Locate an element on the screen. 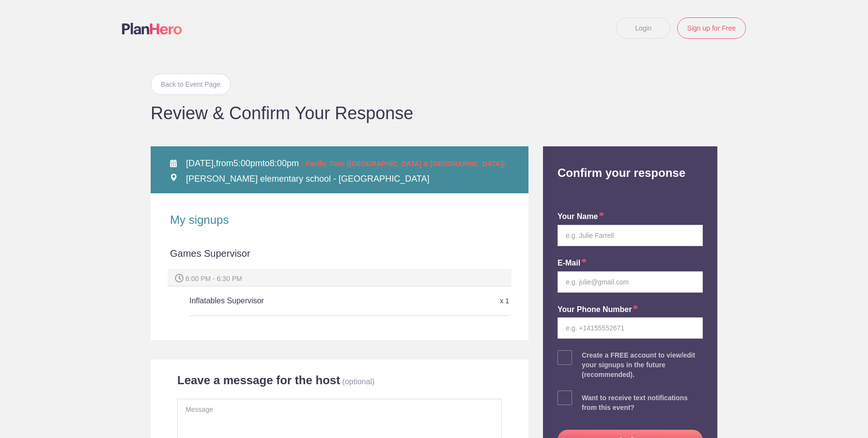 Image resolution: width=868 pixels, height=438 pixels. label: Your Phone Number is located at coordinates (598, 310).